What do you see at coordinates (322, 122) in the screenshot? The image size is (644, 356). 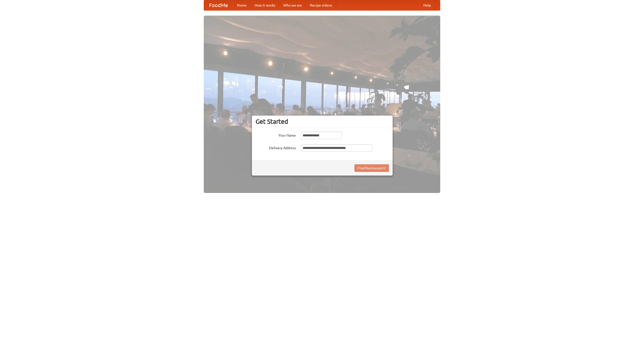 I see `h3: Get Started` at bounding box center [322, 122].